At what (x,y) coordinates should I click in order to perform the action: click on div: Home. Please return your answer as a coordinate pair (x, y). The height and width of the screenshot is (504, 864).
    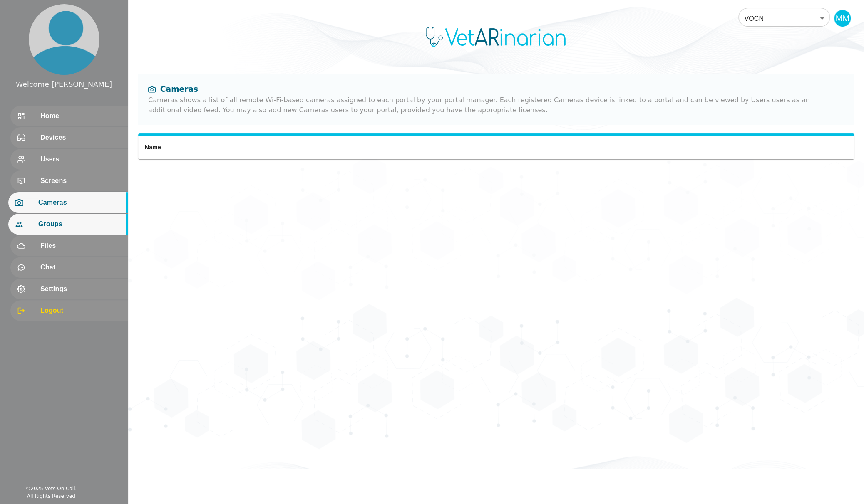
    Looking at the image, I should click on (69, 116).